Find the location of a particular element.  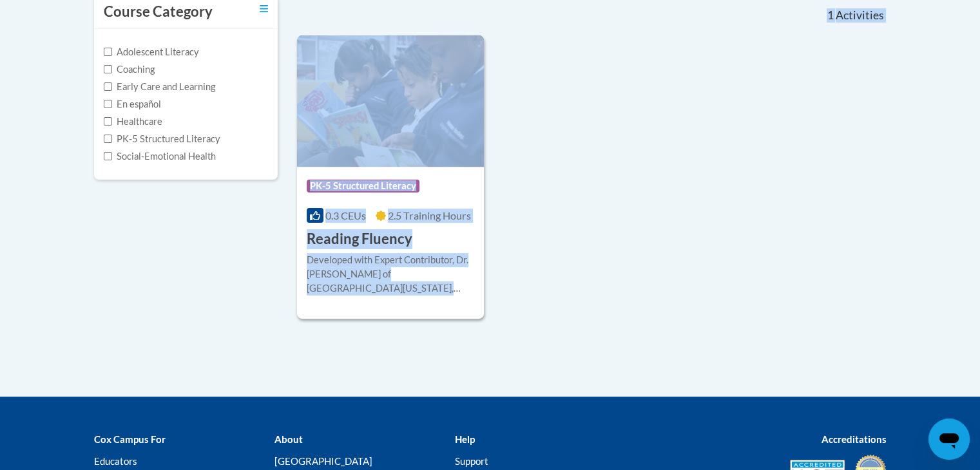

b: Cox Campus For is located at coordinates (130, 439).